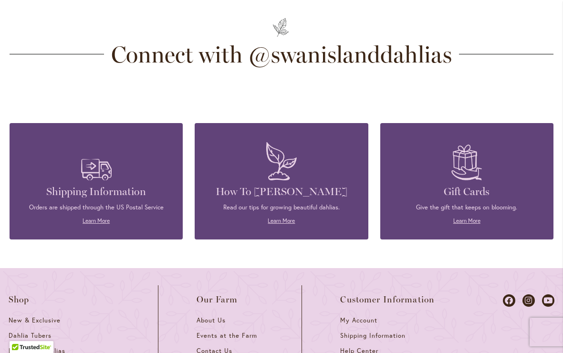 Image resolution: width=563 pixels, height=353 pixels. I want to click on span: About Us, so click(211, 320).